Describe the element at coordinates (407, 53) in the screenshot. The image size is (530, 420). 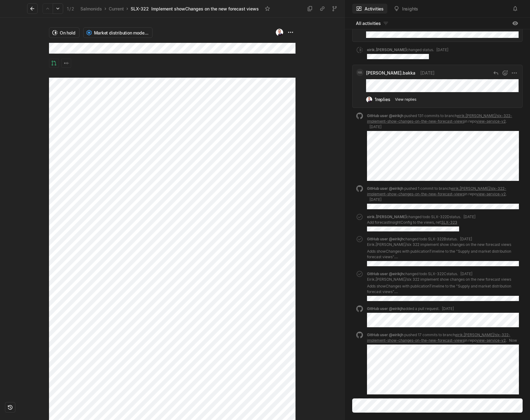
I see `div: changed status .` at that location.